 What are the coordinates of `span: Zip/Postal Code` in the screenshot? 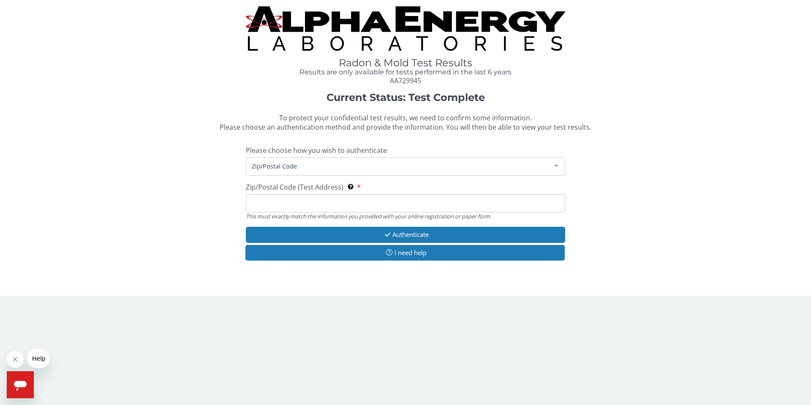 It's located at (399, 166).